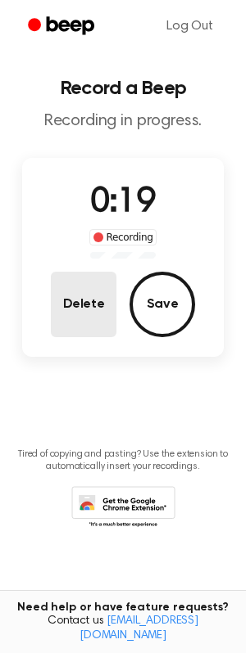 The image size is (246, 653). Describe the element at coordinates (123, 461) in the screenshot. I see `p: Tired of copying and pasting? Use the extension to automatically insert your recordings.` at that location.